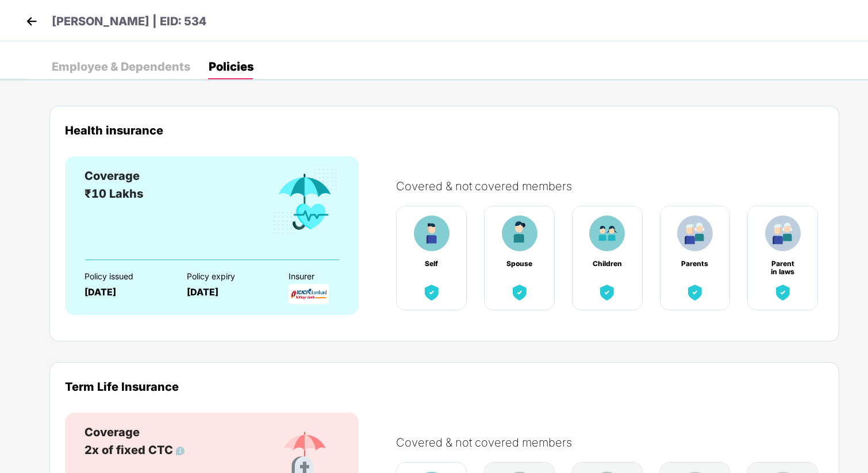 The width and height of the screenshot is (868, 473). I want to click on div: Parents, so click(695, 263).